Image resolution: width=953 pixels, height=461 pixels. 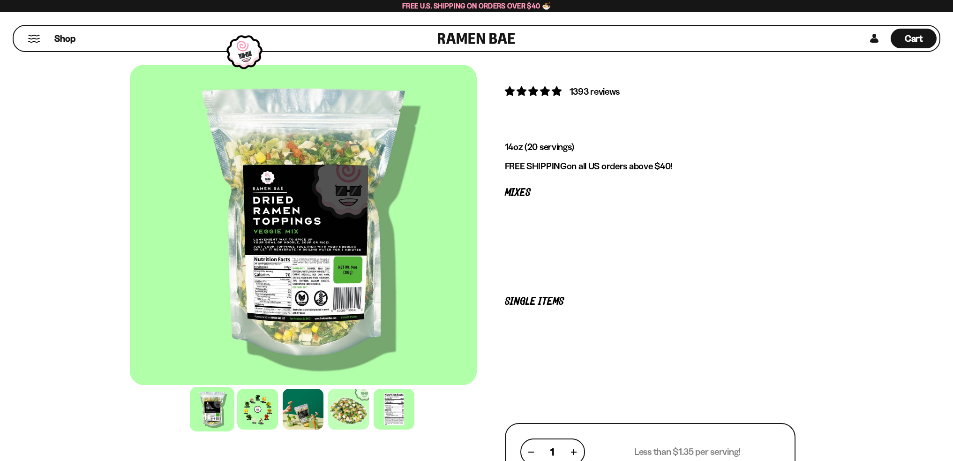 What do you see at coordinates (914, 38) in the screenshot?
I see `a: Cart` at bounding box center [914, 38].